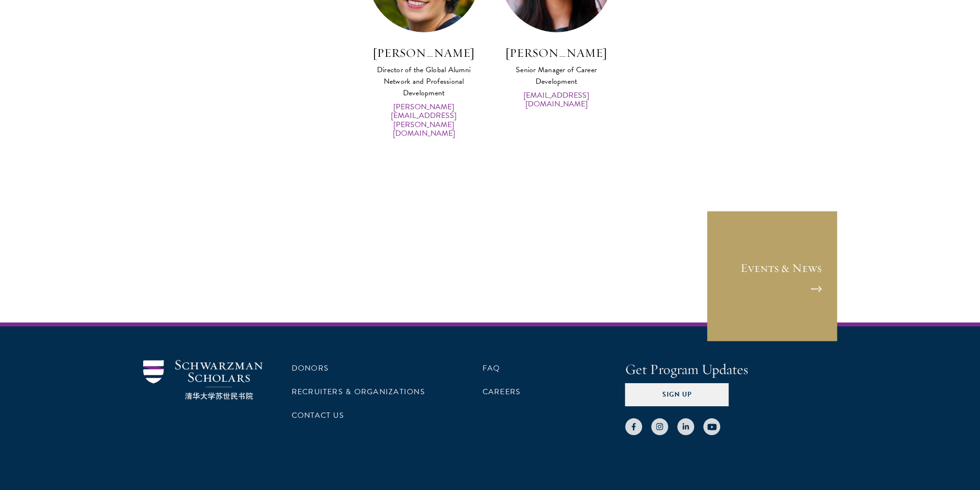  Describe the element at coordinates (677, 395) in the screenshot. I see `button: Sign Up` at that location.